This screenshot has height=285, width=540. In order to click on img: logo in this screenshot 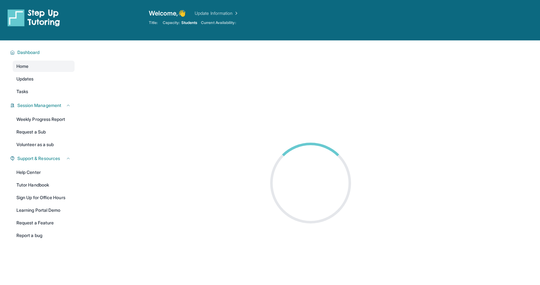, I will do `click(34, 18)`.